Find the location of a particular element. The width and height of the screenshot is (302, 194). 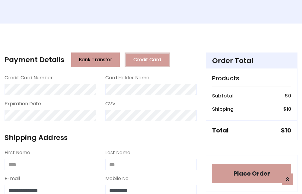

label: CVV is located at coordinates (110, 104).